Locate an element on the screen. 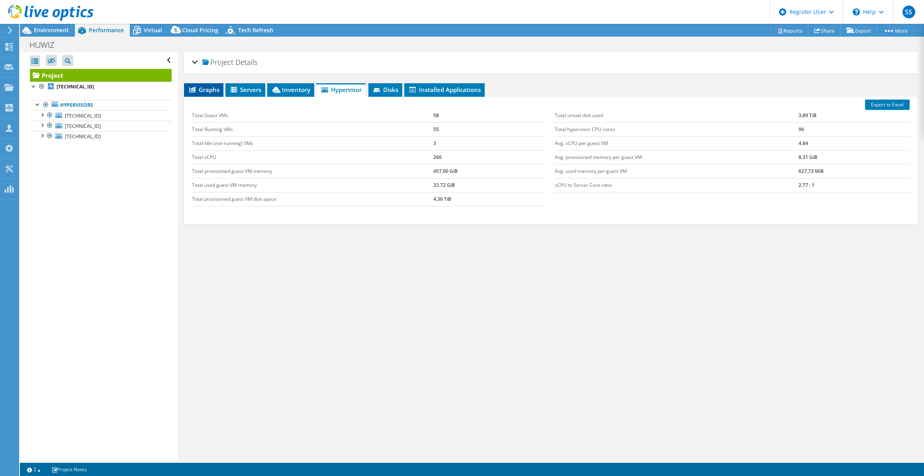 Image resolution: width=924 pixels, height=476 pixels. span: Performance is located at coordinates (106, 30).